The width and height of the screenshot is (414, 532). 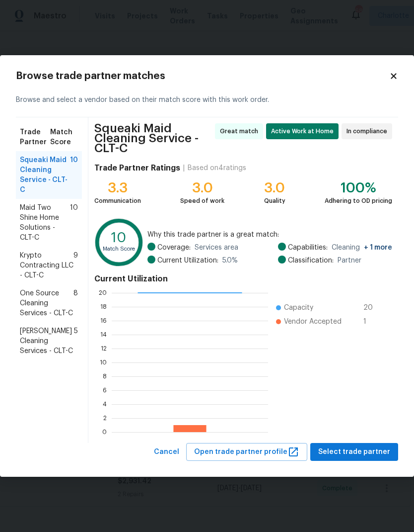 What do you see at coordinates (203, 76) in the screenshot?
I see `h2: Browse trade partner matches` at bounding box center [203, 76].